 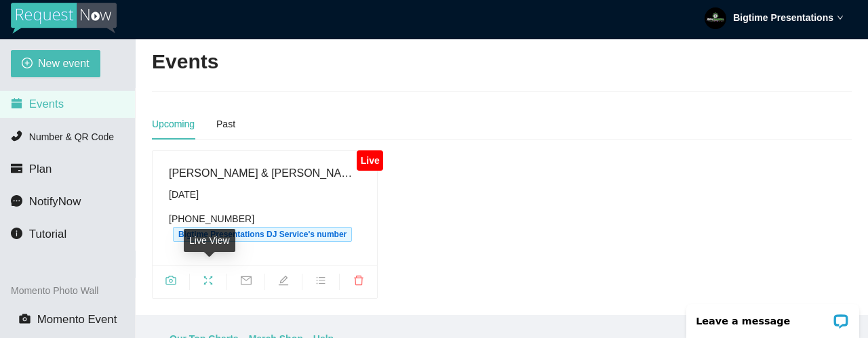 What do you see at coordinates (164, 26) in the screenshot?
I see `button: Open LiveChat chat widget` at bounding box center [164, 26].